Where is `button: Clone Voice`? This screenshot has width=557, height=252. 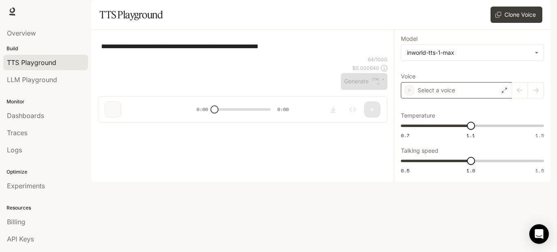
button: Clone Voice is located at coordinates (516, 15).